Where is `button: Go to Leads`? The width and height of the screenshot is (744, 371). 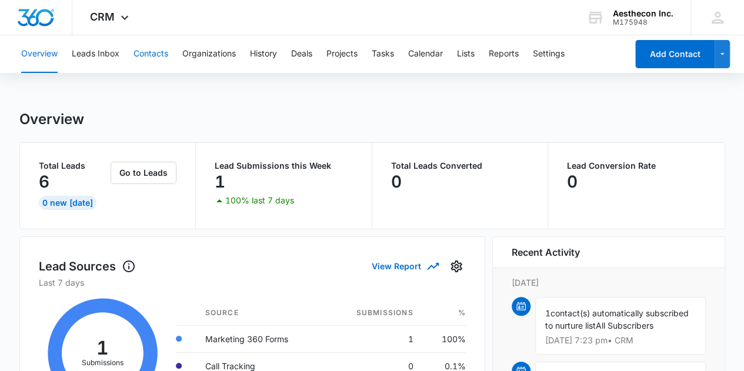 button: Go to Leads is located at coordinates (144, 173).